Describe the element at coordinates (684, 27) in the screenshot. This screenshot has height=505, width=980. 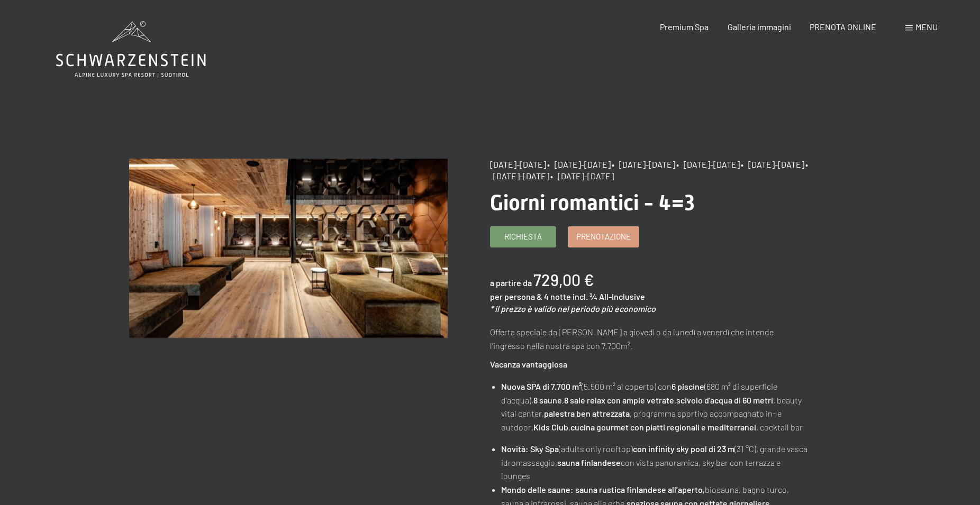
I see `a: Premium Spa` at that location.